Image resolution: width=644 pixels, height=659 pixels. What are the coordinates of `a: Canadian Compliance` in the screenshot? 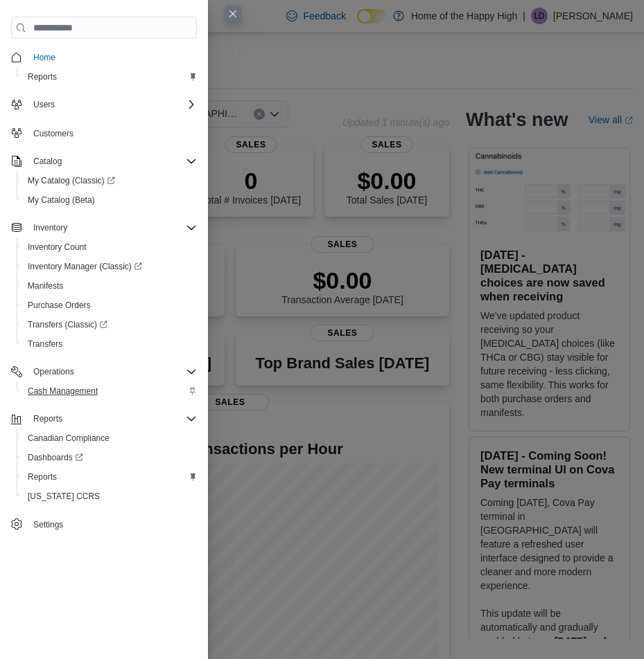 It's located at (68, 438).